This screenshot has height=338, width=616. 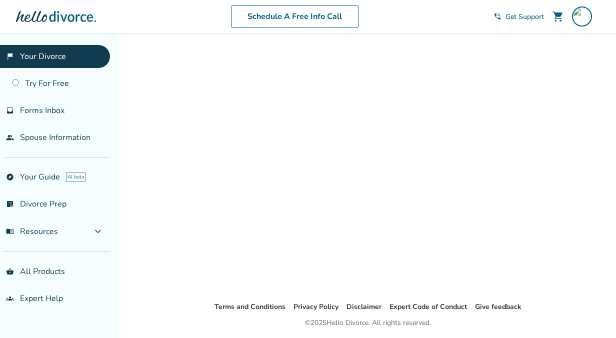 I want to click on span: flag_2, so click(x=10, y=57).